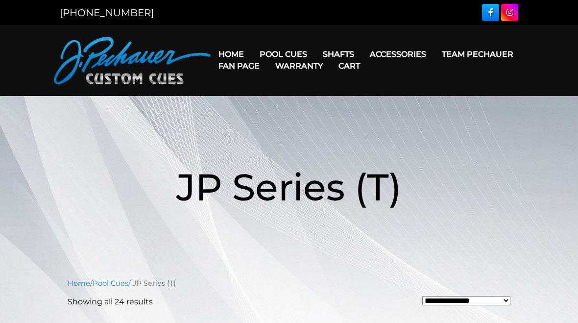 The height and width of the screenshot is (323, 578). I want to click on a: Team Pechauer, so click(478, 54).